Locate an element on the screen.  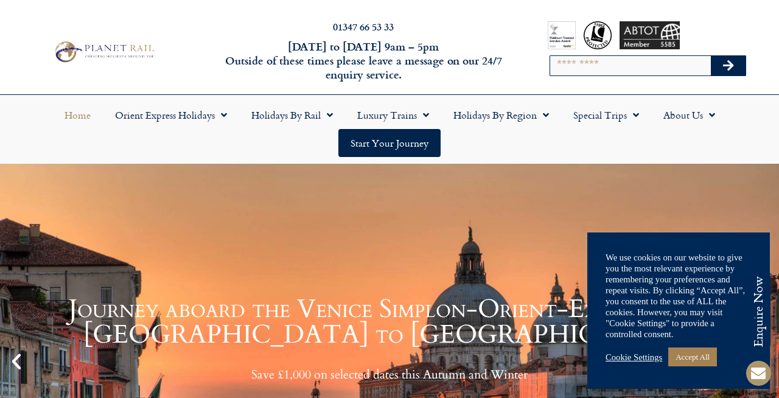
a: Special Trips is located at coordinates (606, 115).